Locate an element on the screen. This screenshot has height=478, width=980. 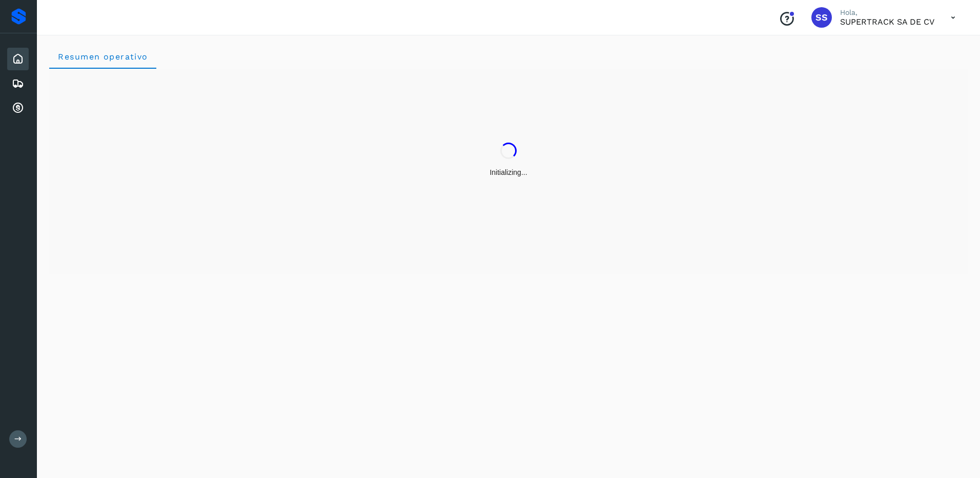
div: Cuentas por cobrar is located at coordinates (18, 108).